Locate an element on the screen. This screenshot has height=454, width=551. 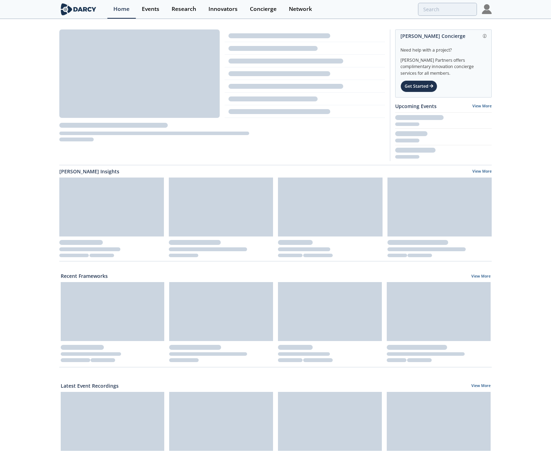
div: Need help with a project? is located at coordinates (443, 48).